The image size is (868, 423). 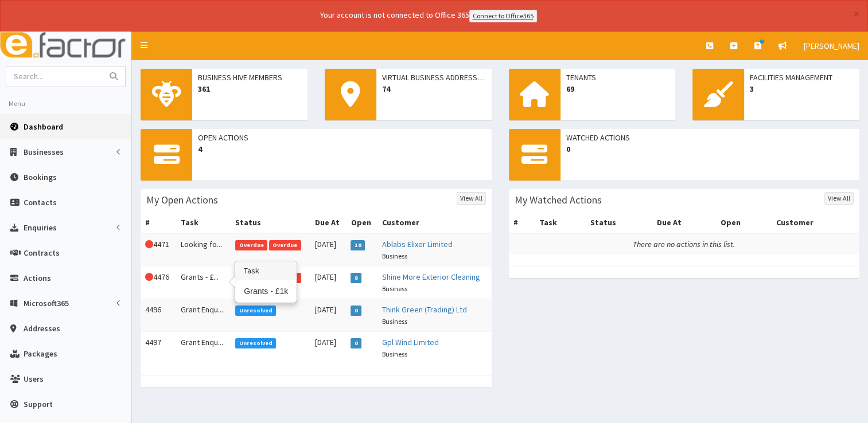 I want to click on td: 4496, so click(x=158, y=314).